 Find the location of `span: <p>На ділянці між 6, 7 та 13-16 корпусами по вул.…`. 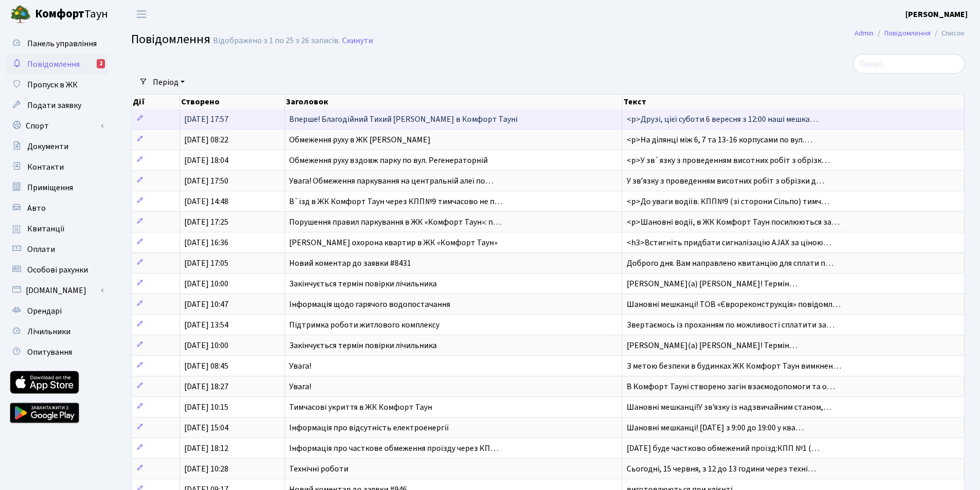

span: <p>На ділянці між 6, 7 та 13-16 корпусами по вул.… is located at coordinates (720, 140).